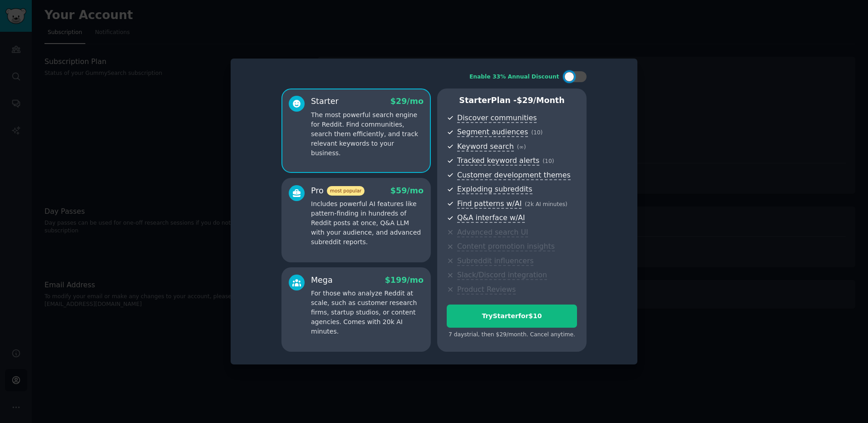  I want to click on span: Customer development themes, so click(514, 175).